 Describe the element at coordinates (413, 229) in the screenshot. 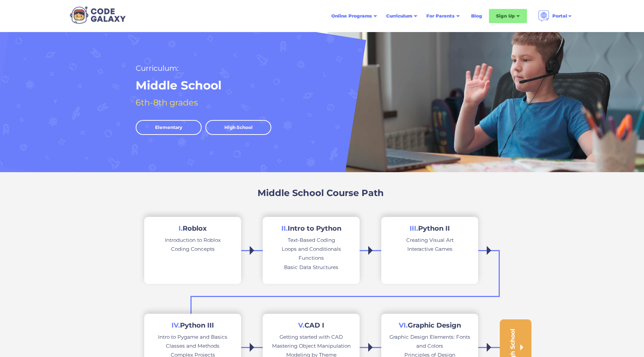

I see `span: III.` at that location.